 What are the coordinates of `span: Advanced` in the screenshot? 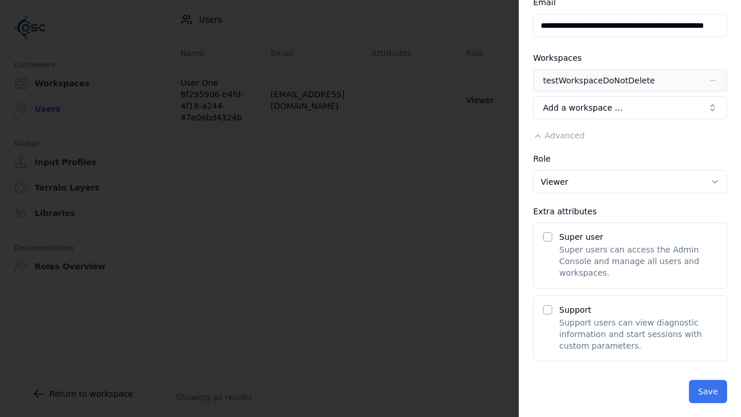 It's located at (565, 136).